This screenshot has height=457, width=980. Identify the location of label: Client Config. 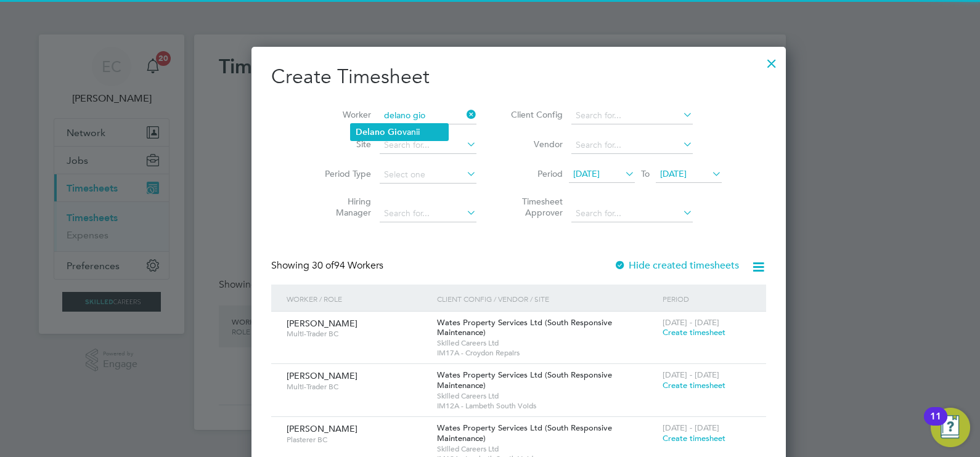
(535, 115).